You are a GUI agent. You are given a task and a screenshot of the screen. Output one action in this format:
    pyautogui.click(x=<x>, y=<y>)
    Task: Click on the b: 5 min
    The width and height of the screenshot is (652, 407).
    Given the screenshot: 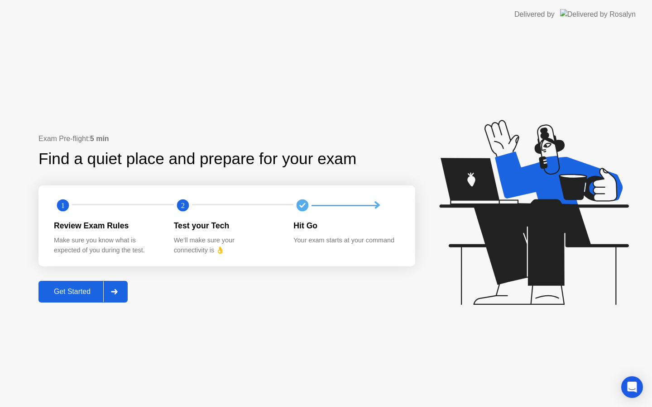 What is the action you would take?
    pyautogui.click(x=100, y=139)
    